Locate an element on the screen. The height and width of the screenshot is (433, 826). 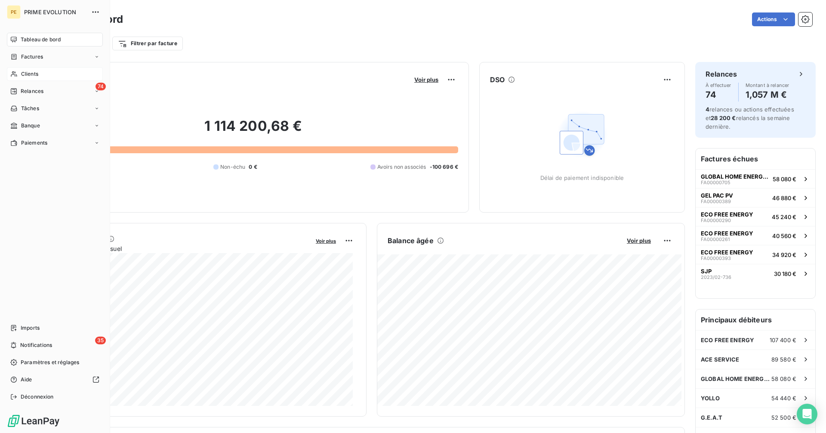
span: Tableau de bord is located at coordinates (40, 40).